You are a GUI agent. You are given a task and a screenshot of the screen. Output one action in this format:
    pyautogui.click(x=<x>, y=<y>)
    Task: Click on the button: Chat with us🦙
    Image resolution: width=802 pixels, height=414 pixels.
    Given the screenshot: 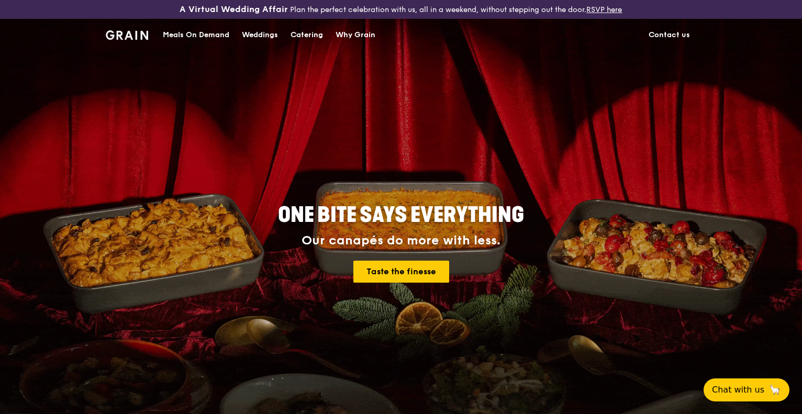 What is the action you would take?
    pyautogui.click(x=746, y=390)
    